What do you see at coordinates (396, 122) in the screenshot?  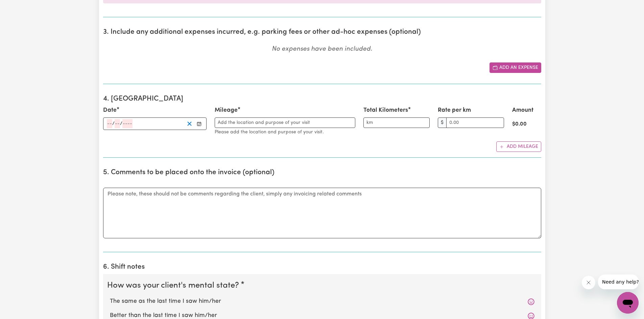 I see `input: km` at bounding box center [396, 122].